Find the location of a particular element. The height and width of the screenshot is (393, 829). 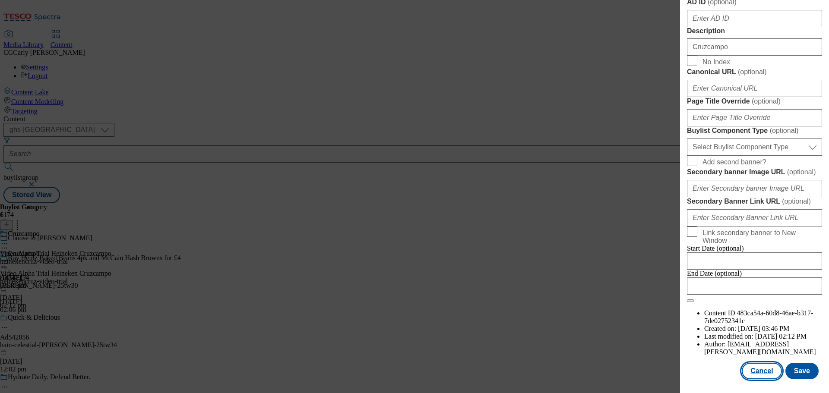

input: Enter Page Title Override is located at coordinates (754, 118).